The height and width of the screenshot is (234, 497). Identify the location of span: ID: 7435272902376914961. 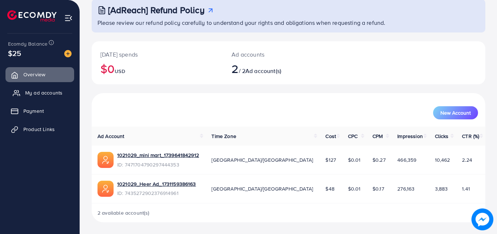
(157, 193).